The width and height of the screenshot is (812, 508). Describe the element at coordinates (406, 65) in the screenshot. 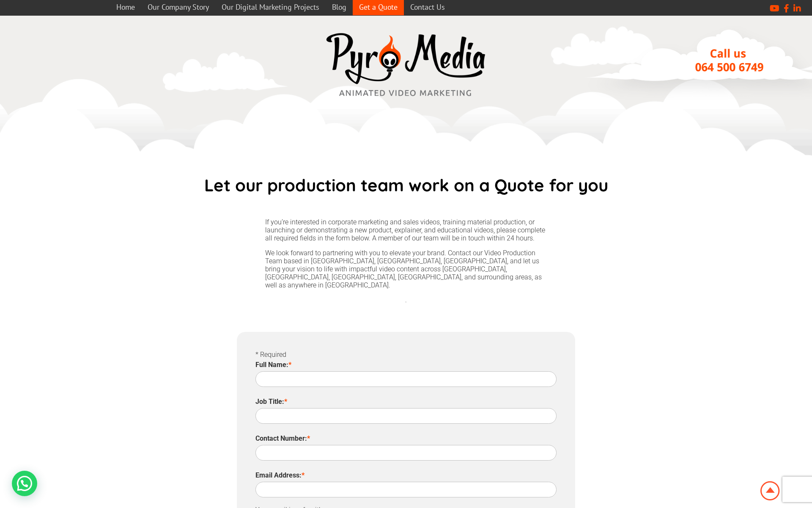

I see `img: video marketing media company westville durban logo` at that location.